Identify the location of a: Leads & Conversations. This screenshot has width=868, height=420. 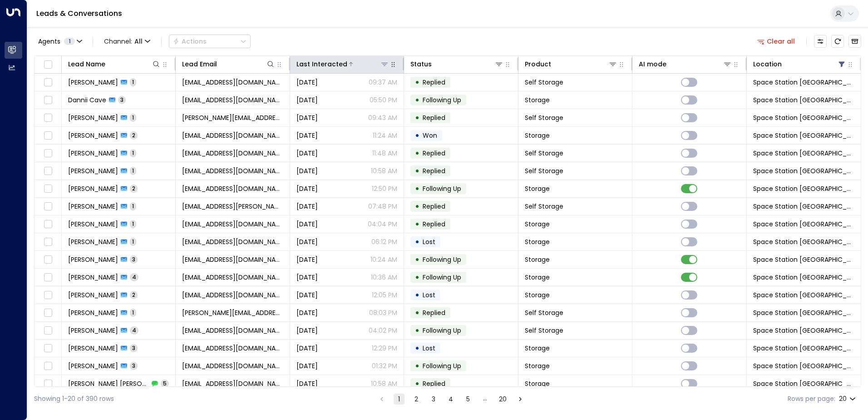
(79, 13).